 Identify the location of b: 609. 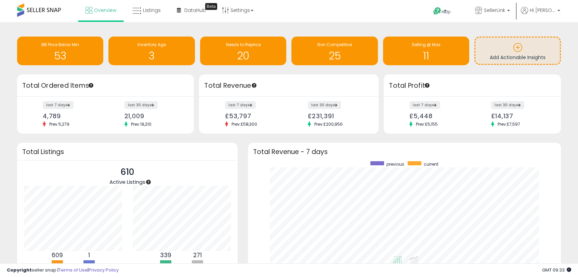
(57, 255).